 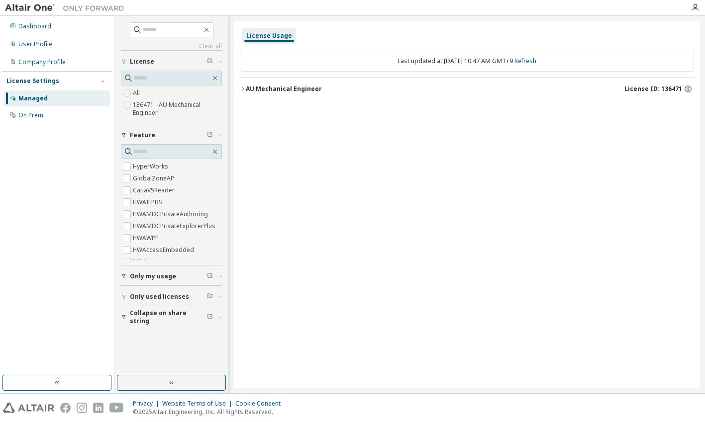 I want to click on span: Only my usage, so click(x=153, y=277).